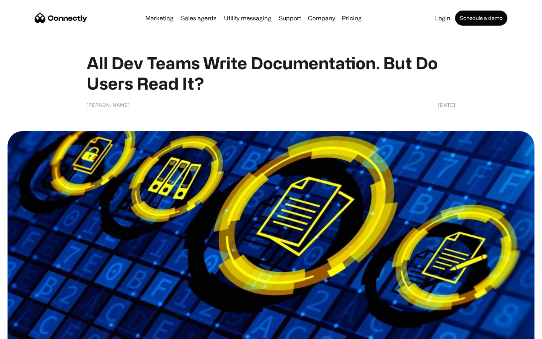 This screenshot has height=339, width=542. Describe the element at coordinates (159, 18) in the screenshot. I see `a: Marketing` at that location.